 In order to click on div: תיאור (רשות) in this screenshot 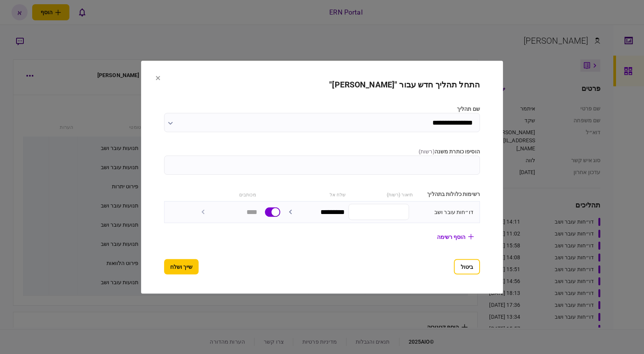, I will do `click(381, 194)`.